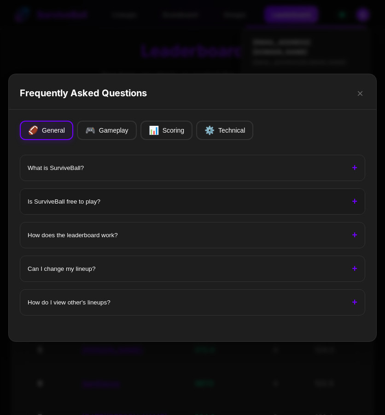 The height and width of the screenshot is (415, 385). I want to click on span: How do I view other's lineups?, so click(186, 302).